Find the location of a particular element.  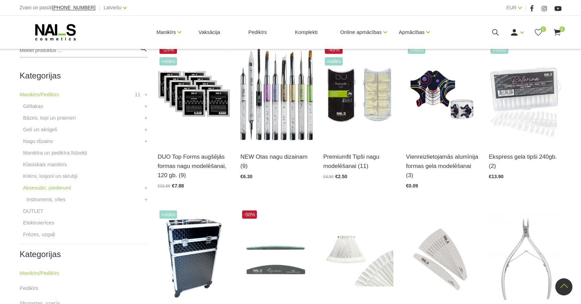

span: €7.88 is located at coordinates (178, 186).